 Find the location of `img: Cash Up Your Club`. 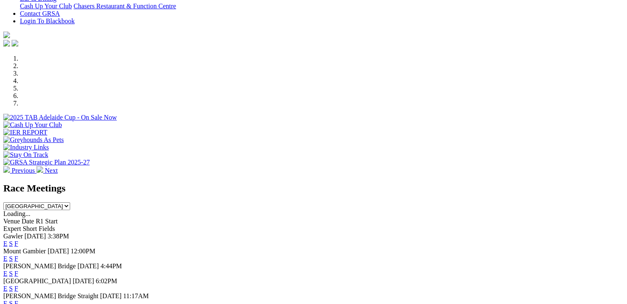

img: Cash Up Your Club is located at coordinates (32, 125).